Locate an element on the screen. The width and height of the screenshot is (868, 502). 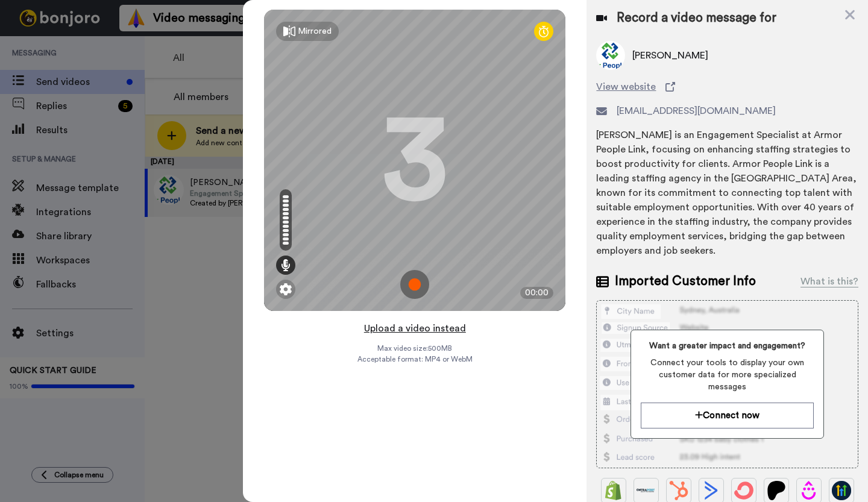
img: Drip is located at coordinates (809, 490).